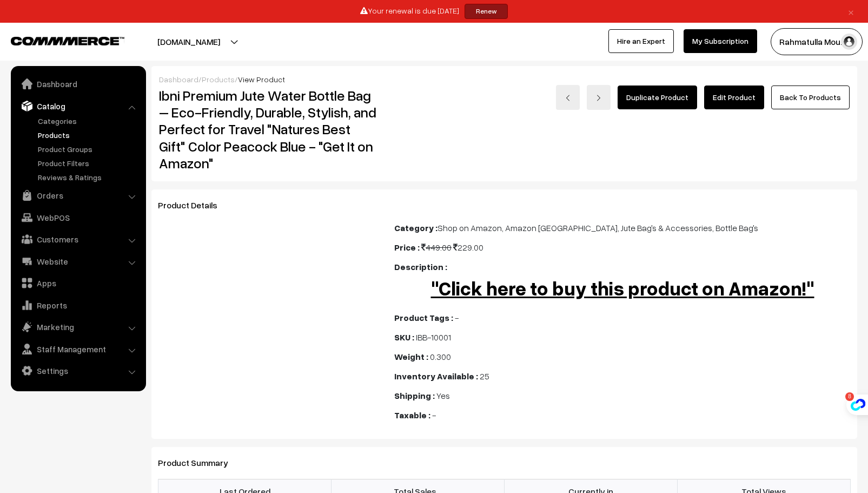 The width and height of the screenshot is (868, 493). I want to click on b: Weight :, so click(411, 357).